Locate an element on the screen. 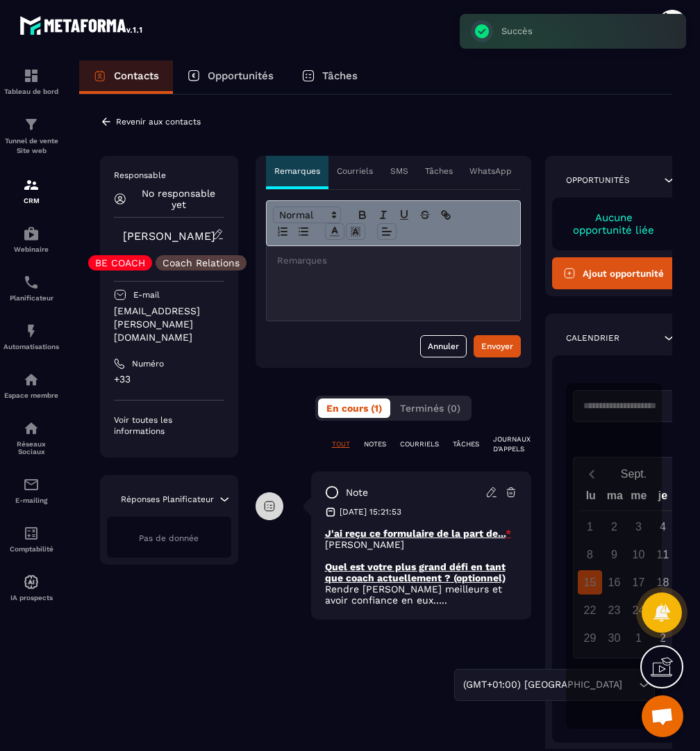  p: Planificateur is located at coordinates (32, 298).